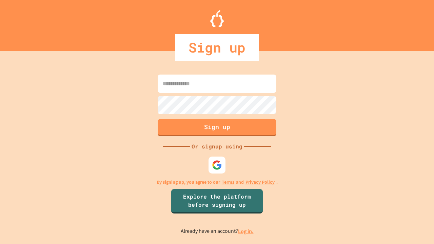 The image size is (434, 244). Describe the element at coordinates (217, 48) in the screenshot. I see `div: Sign up` at that location.